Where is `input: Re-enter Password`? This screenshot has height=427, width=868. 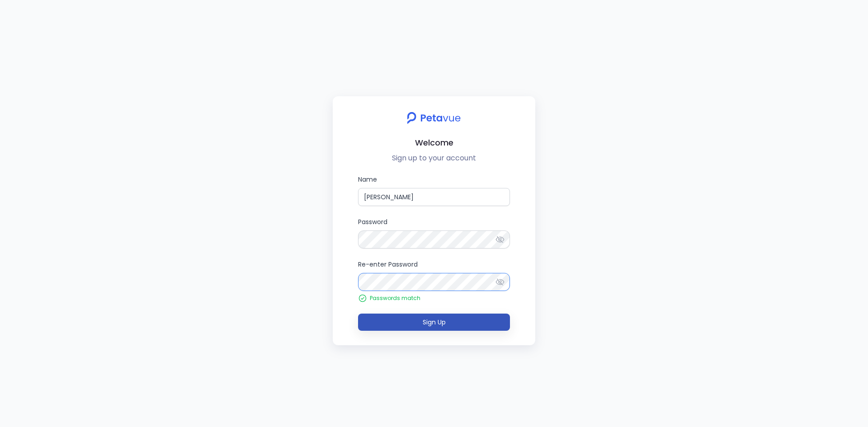 input: Re-enter Password is located at coordinates (434, 282).